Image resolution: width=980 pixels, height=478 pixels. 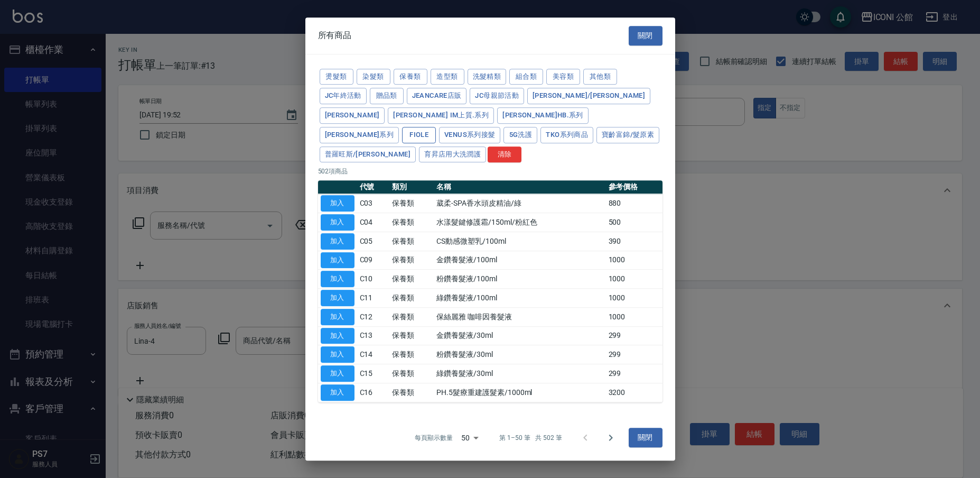 I want to click on button: Go to next page, so click(x=611, y=438).